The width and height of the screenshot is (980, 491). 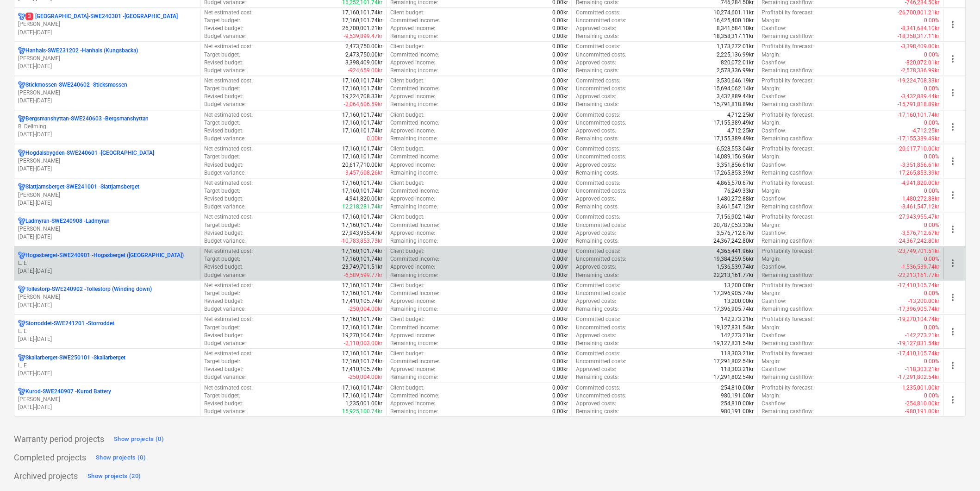 What do you see at coordinates (735, 207) in the screenshot?
I see `p: 3,461,547.12kr` at bounding box center [735, 207].